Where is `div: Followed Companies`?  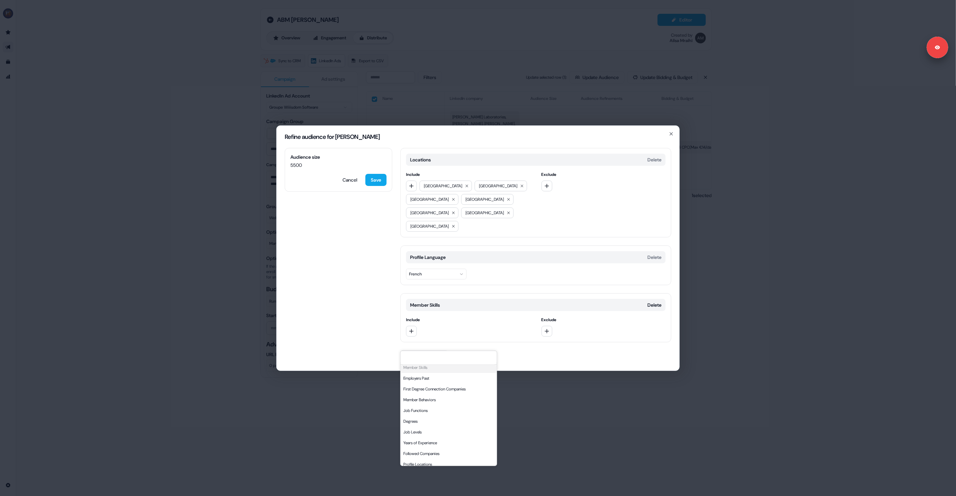
div: Followed Companies is located at coordinates (449, 453).